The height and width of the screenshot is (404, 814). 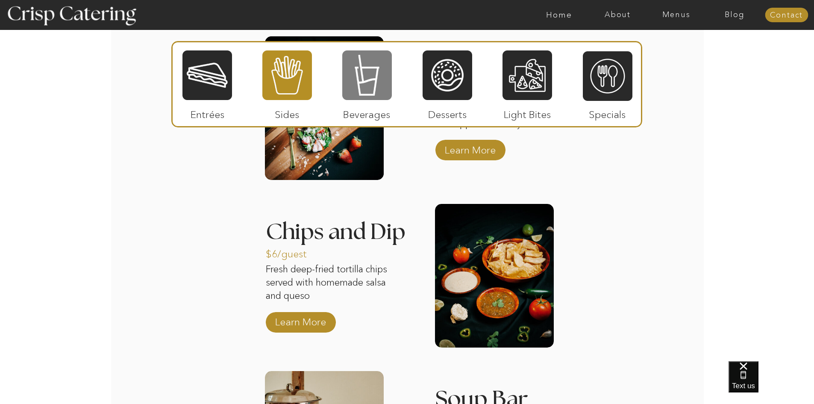 I want to click on span: Text us, so click(x=15, y=24).